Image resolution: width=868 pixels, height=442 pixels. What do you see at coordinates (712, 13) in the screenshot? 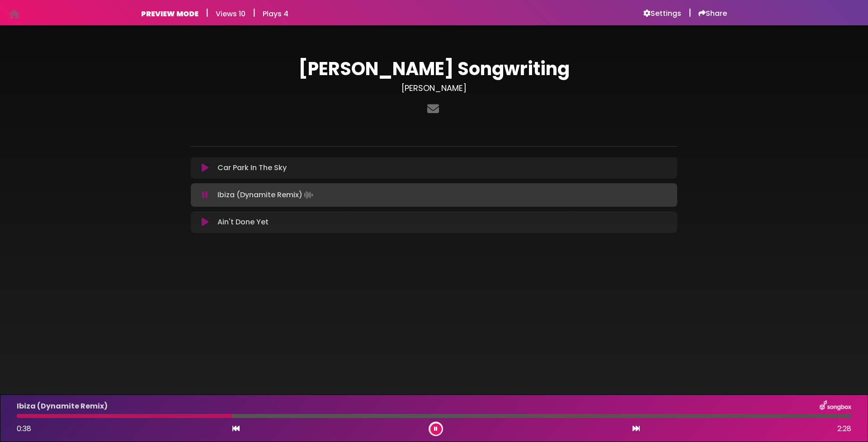
I see `a: Share` at bounding box center [712, 13].